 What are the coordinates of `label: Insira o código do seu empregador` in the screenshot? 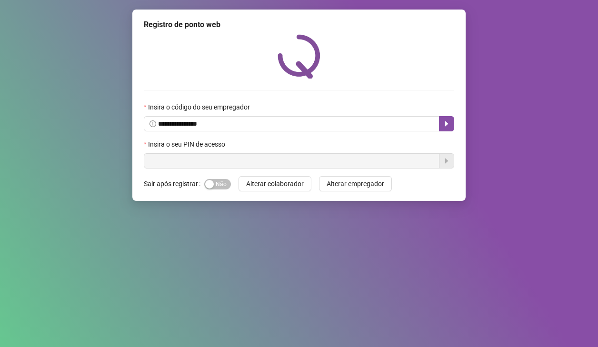 It's located at (200, 107).